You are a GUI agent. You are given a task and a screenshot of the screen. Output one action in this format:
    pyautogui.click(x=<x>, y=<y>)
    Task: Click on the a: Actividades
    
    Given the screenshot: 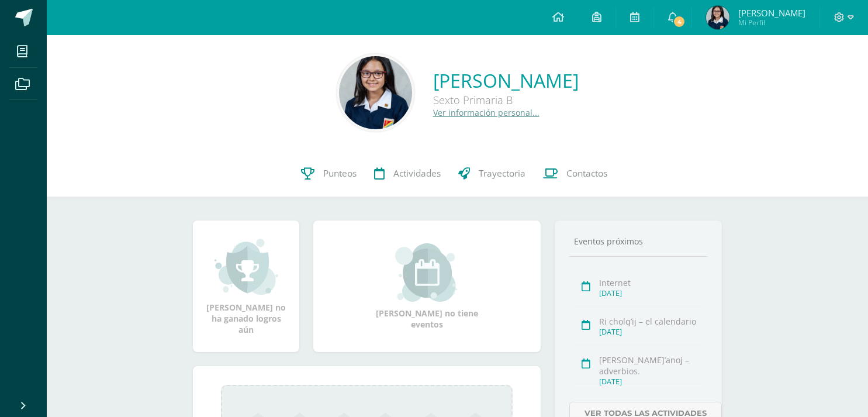 What is the action you would take?
    pyautogui.click(x=407, y=174)
    